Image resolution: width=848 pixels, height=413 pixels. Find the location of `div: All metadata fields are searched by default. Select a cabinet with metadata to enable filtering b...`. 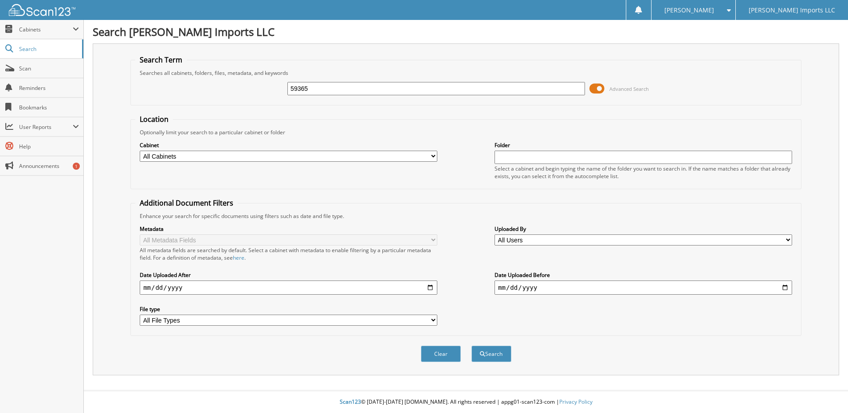

div: All metadata fields are searched by default. Select a cabinet with metadata to enable filtering b... is located at coordinates (288, 254).